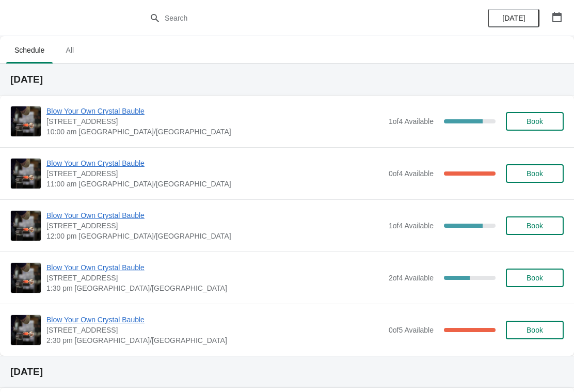  I want to click on span: 0 of 5 Available, so click(411, 330).